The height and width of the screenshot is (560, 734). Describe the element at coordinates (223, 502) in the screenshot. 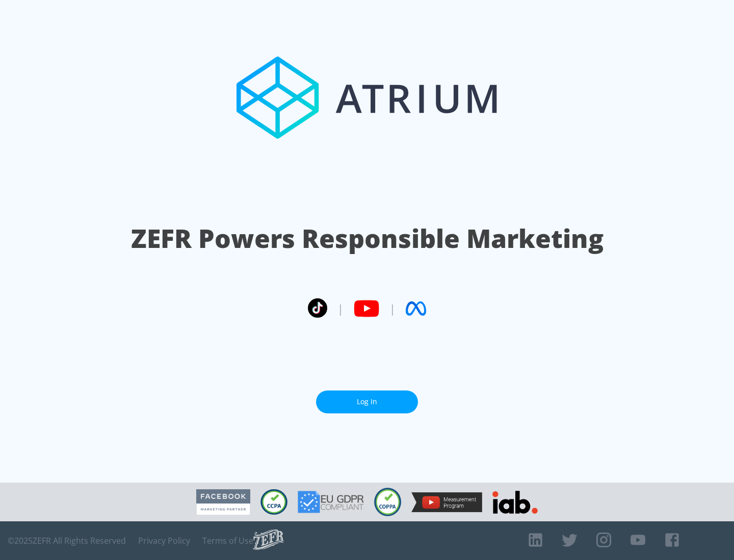

I see `img: Facebook Marketing Partner` at that location.